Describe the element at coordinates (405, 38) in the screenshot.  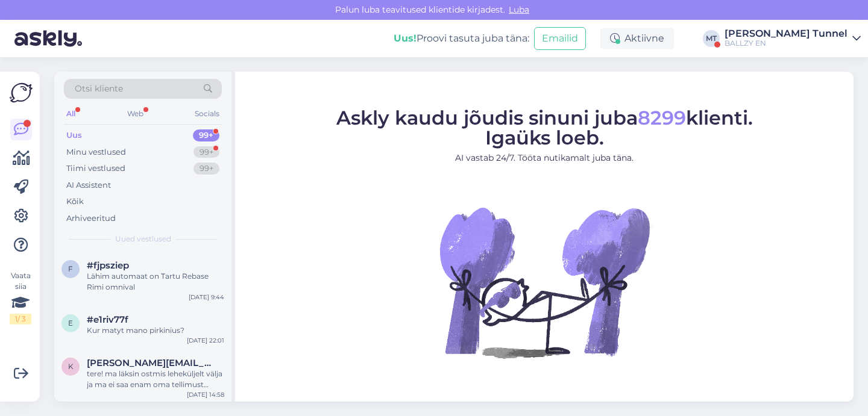
I see `b: Uus!` at that location.